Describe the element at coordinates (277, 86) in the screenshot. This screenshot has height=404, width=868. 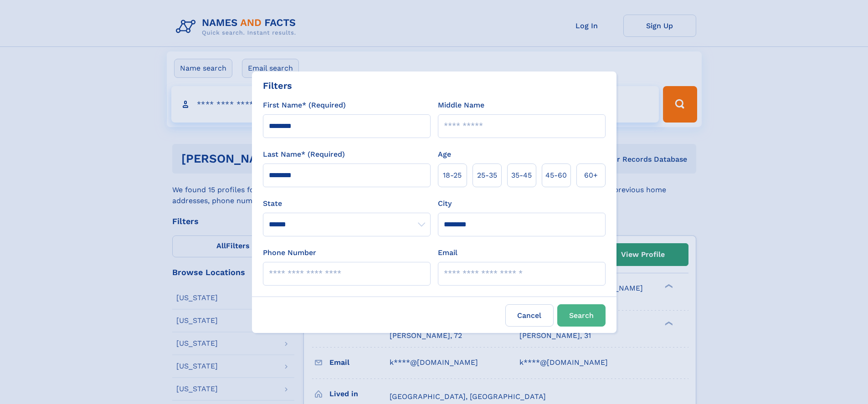
I see `div: Filters` at that location.